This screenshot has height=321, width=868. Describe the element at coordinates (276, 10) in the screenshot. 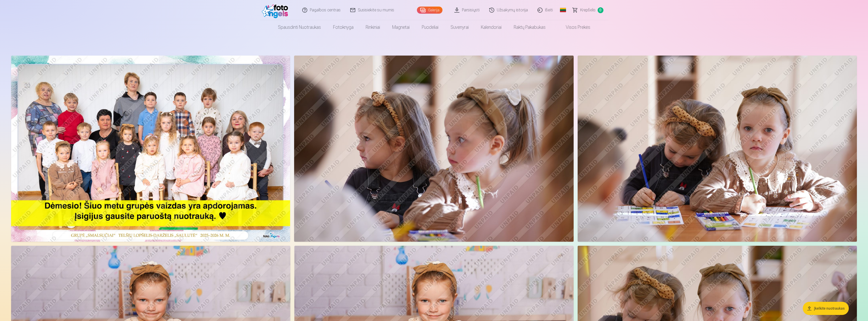

I see `img: /fa2` at that location.